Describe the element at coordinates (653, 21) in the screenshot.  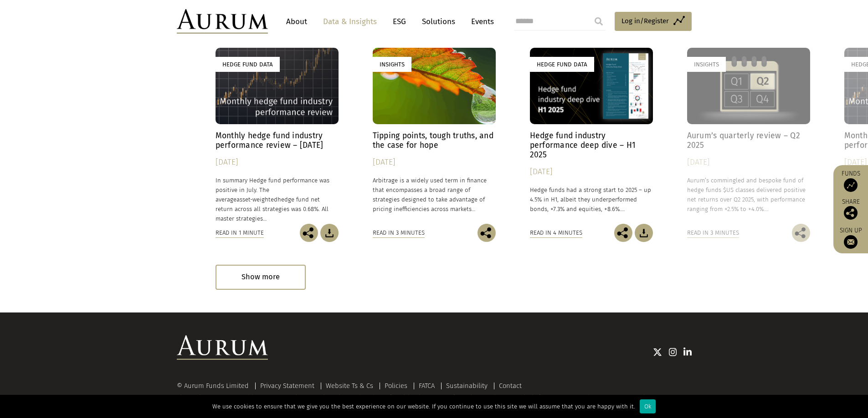
I see `a: Log in/Register` at that location.